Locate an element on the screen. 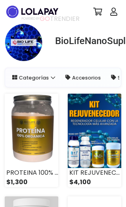 The image size is (126, 207). div: $4,100 is located at coordinates (95, 182).